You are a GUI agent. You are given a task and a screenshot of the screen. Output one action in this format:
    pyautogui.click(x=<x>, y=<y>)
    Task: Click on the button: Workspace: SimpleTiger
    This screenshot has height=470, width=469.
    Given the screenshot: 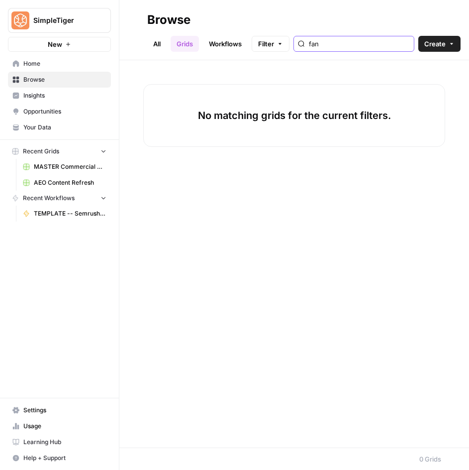 What is the action you would take?
    pyautogui.click(x=59, y=20)
    